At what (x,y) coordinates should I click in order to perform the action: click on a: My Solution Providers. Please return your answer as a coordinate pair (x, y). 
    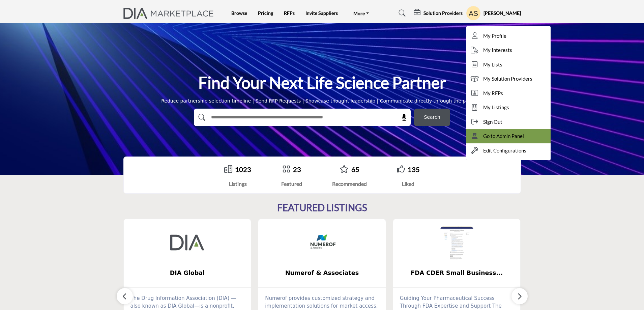
    Looking at the image, I should click on (509, 79).